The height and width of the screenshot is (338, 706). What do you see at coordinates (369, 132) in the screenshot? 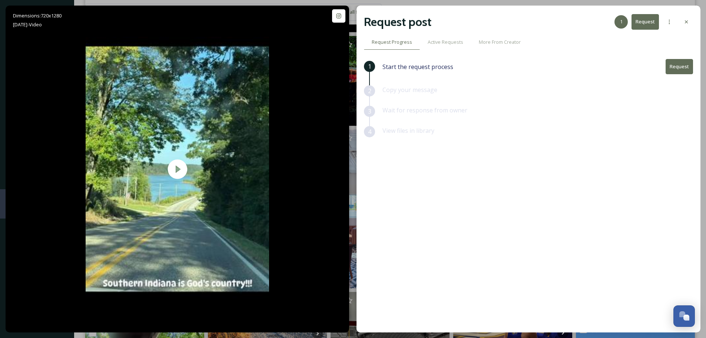
I see `span: 4` at bounding box center [369, 132].